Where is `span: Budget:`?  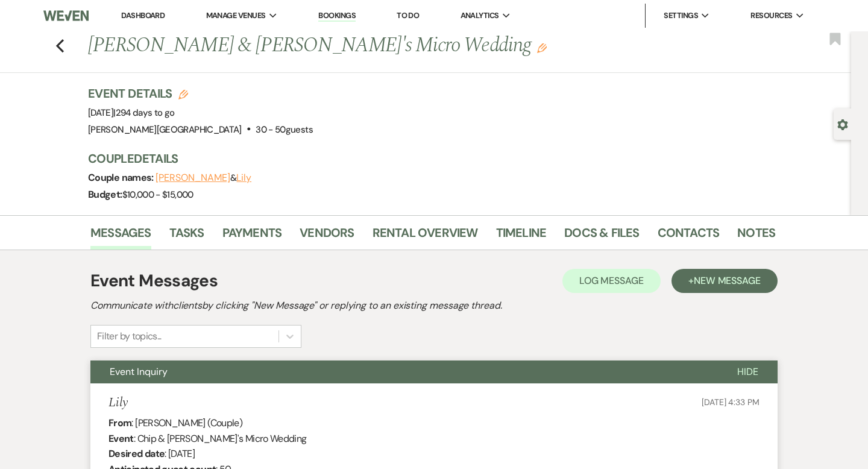
span: Budget: is located at coordinates (105, 194).